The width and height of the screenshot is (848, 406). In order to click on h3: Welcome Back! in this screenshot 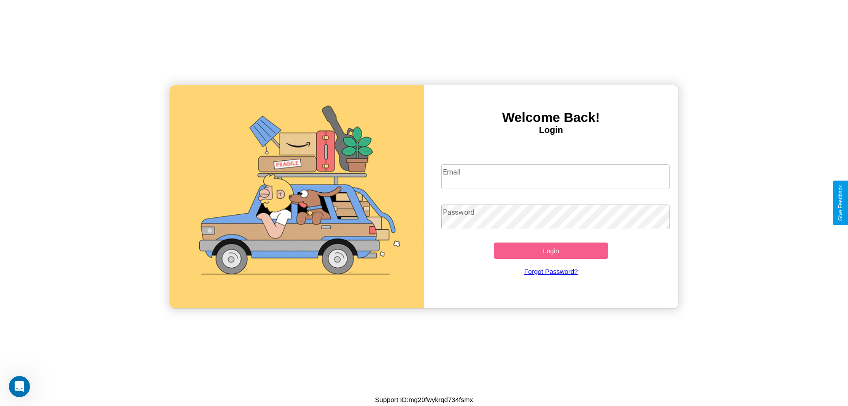, I will do `click(551, 117)`.